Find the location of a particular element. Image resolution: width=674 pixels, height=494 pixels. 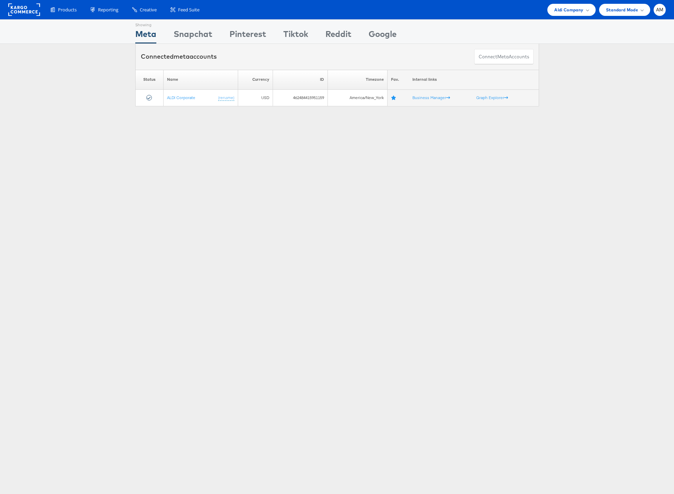

div: Reddit is located at coordinates (338, 36).